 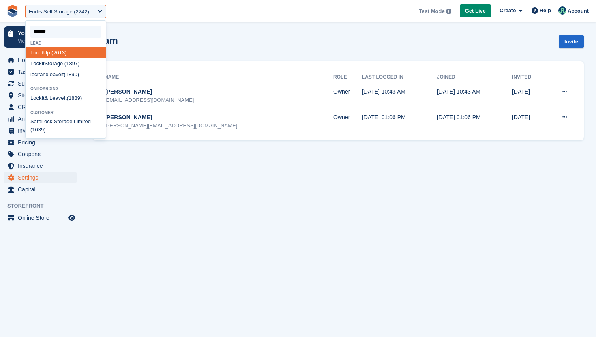 I want to click on div: k Storage (1897), so click(x=66, y=63).